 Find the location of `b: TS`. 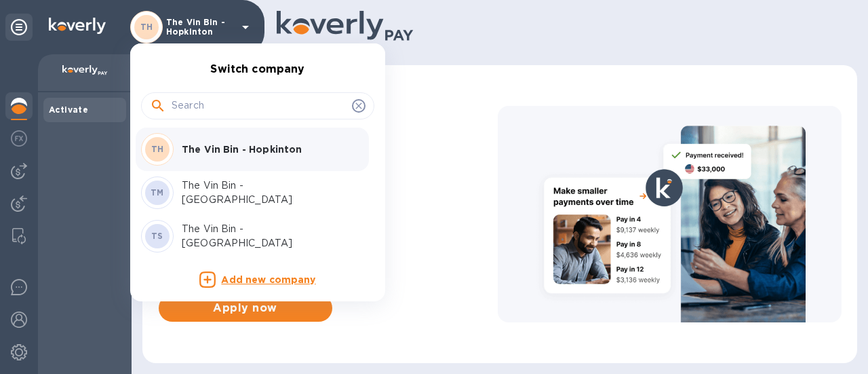

b: TS is located at coordinates (157, 236).